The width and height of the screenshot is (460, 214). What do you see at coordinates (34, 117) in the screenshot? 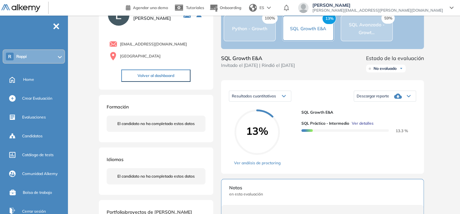
I see `span: Evaluaciones` at bounding box center [34, 117].